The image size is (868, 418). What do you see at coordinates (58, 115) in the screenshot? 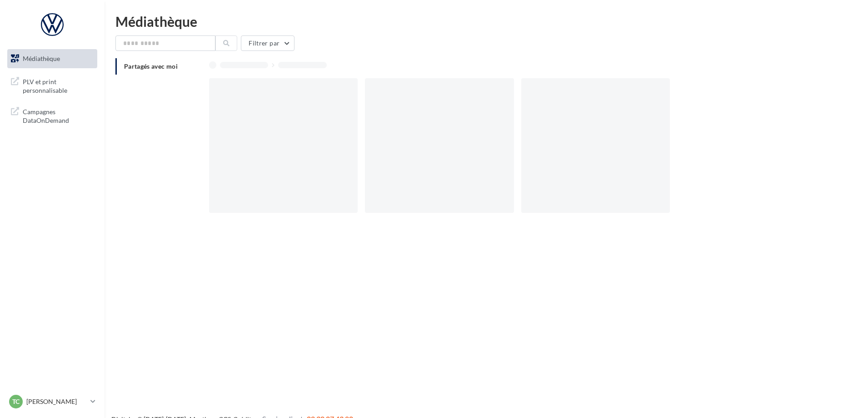
I see `span: Campagnes DataOnDemand` at bounding box center [58, 115].